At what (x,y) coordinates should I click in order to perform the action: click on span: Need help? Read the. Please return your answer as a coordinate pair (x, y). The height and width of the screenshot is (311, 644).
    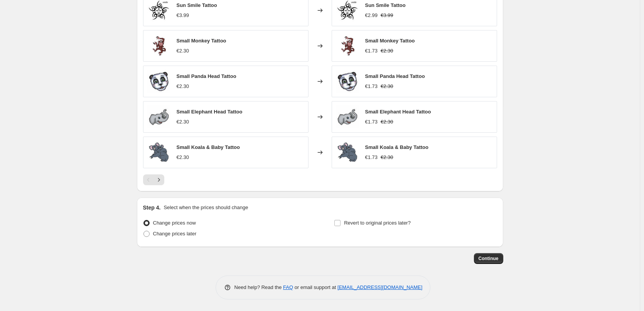
    Looking at the image, I should click on (259, 287).